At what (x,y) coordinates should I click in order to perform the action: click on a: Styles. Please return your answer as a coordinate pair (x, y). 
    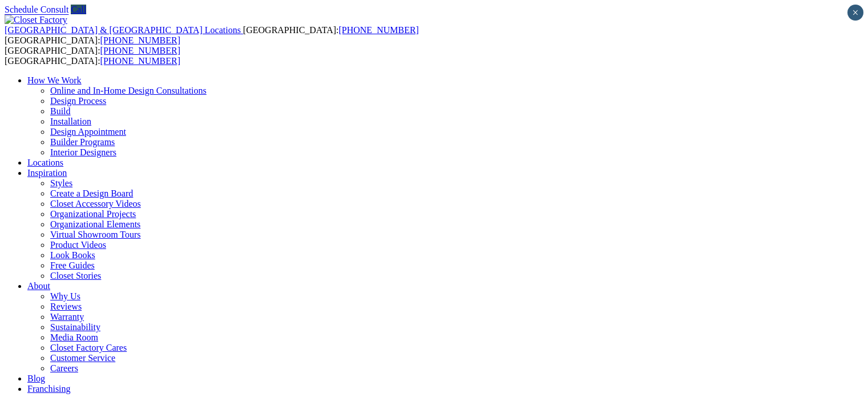
    Looking at the image, I should click on (61, 182).